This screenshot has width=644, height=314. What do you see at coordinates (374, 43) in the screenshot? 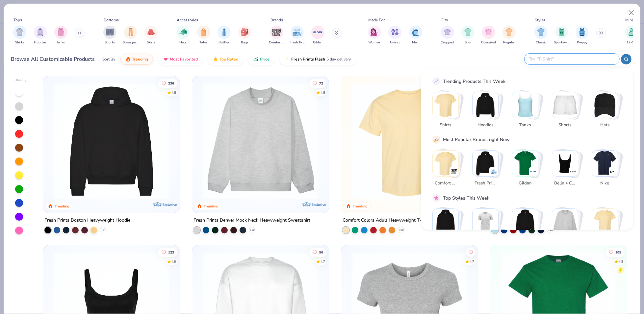
I see `span: Women` at bounding box center [374, 43].